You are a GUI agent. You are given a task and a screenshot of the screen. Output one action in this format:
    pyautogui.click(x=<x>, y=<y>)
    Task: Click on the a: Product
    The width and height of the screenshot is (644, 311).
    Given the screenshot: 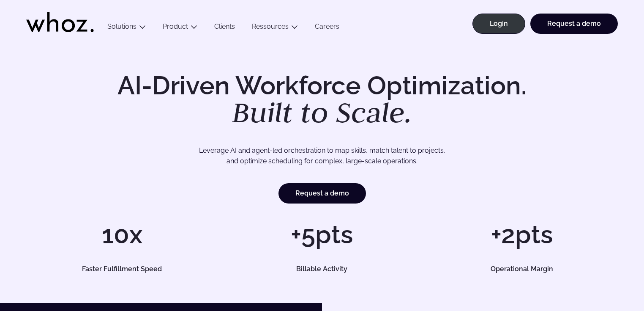 What is the action you would take?
    pyautogui.click(x=175, y=26)
    